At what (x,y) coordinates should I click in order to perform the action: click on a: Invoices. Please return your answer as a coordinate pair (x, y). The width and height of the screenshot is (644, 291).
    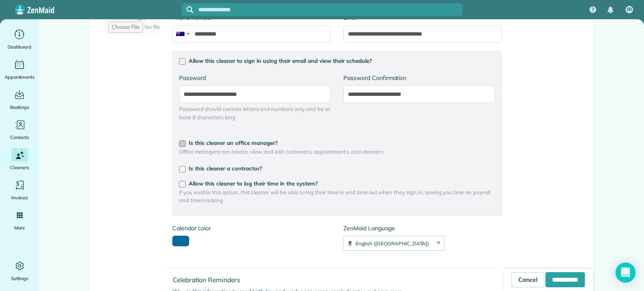
    Looking at the image, I should click on (20, 190).